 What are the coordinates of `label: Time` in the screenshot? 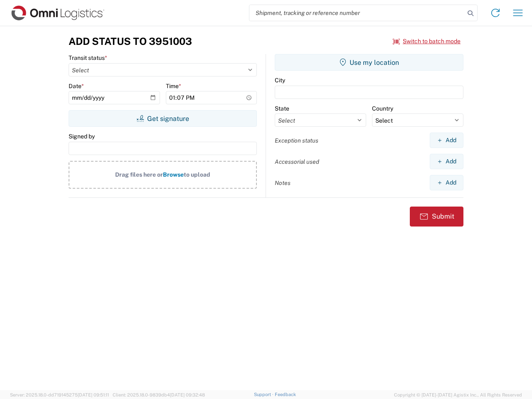 It's located at (173, 86).